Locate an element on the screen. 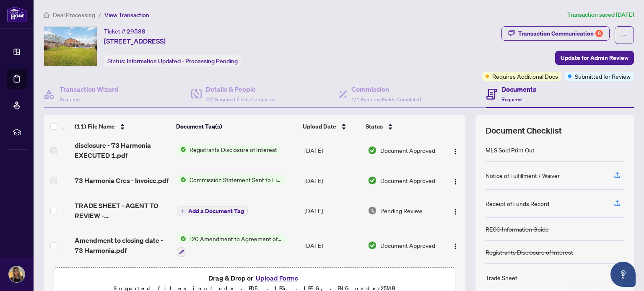 Image resolution: width=644 pixels, height=291 pixels. span: Deal Processing is located at coordinates (74, 15).